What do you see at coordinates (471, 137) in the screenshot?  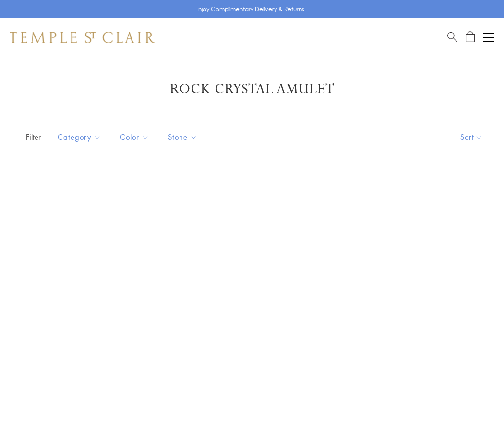 I see `button: Show sort by` at bounding box center [471, 137].